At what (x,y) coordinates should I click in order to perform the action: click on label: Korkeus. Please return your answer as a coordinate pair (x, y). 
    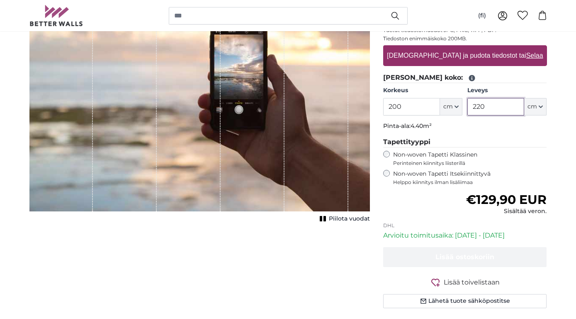
    Looking at the image, I should click on (423, 90).